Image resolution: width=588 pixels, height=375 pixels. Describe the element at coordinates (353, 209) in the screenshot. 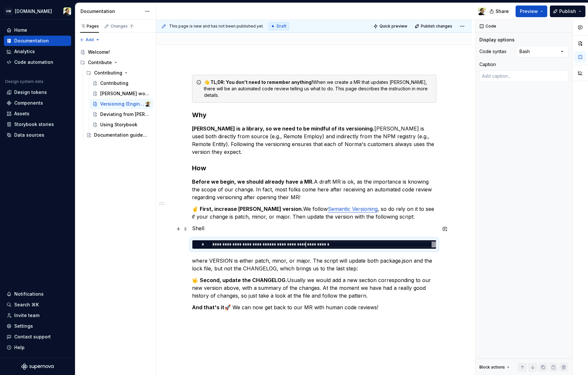

I see `a: Semantic Versioning` at that location.